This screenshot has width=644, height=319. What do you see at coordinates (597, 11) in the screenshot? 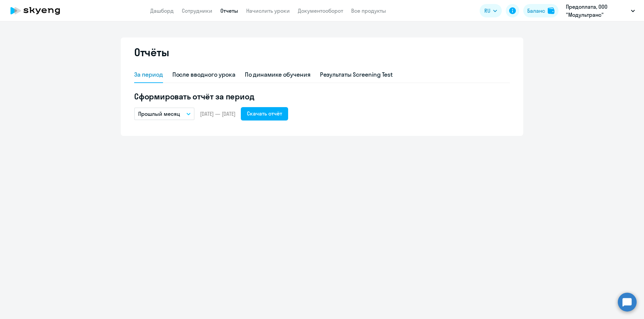
I see `p: Предоплата, ООО "Модультранс"` at bounding box center [597, 11].